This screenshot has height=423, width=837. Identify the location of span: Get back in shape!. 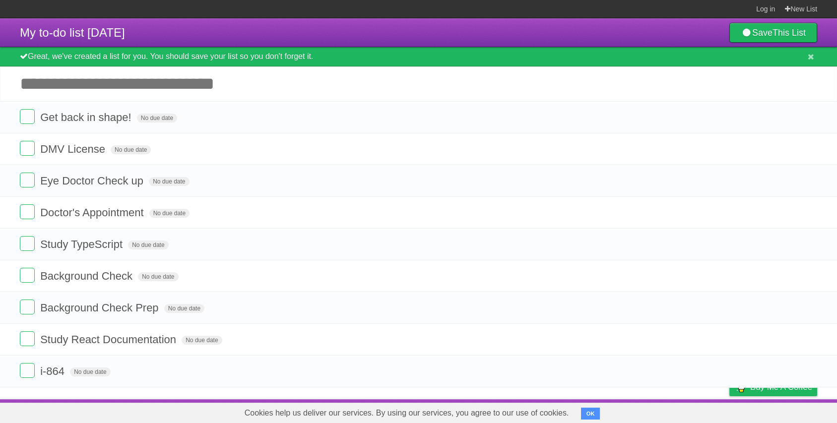
(87, 117).